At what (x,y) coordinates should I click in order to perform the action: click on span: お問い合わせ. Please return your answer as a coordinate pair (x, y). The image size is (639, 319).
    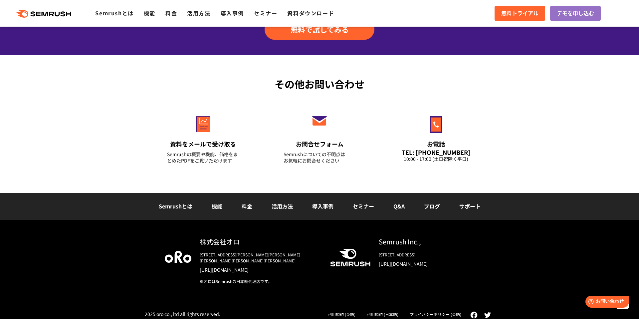
    Looking at the image, I should click on (30, 8).